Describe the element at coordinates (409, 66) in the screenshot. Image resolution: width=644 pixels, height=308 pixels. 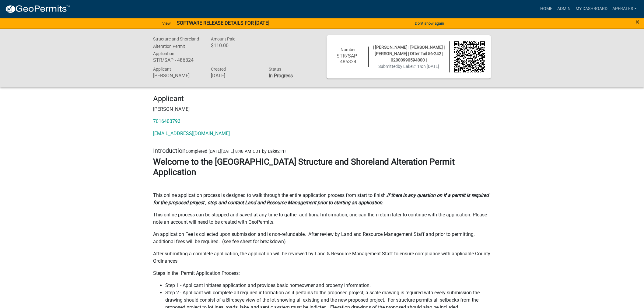
I see `span: by Lake211!` at that location.